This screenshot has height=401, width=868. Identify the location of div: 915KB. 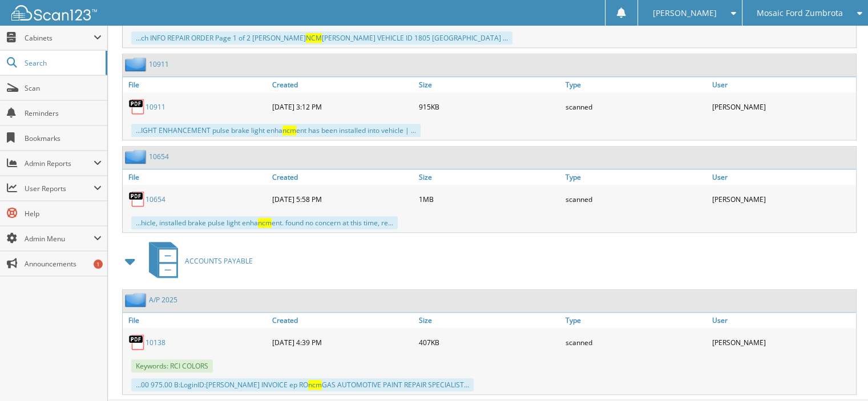
(489, 106).